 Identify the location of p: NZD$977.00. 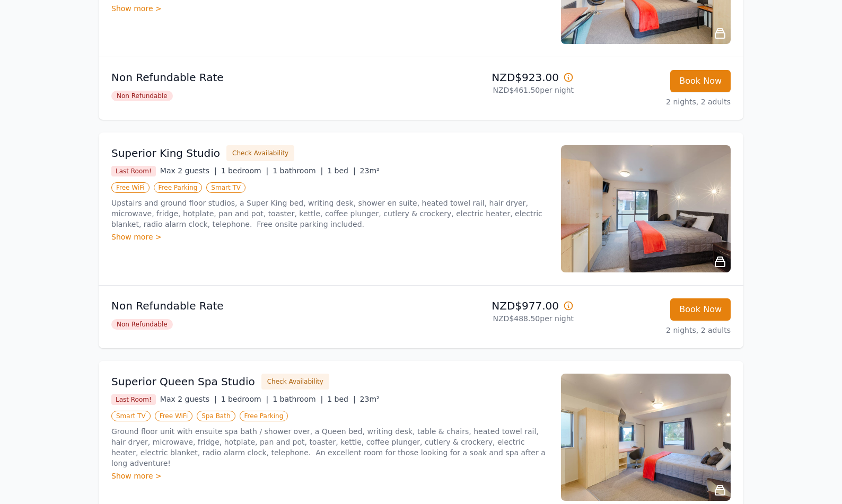
(500, 306).